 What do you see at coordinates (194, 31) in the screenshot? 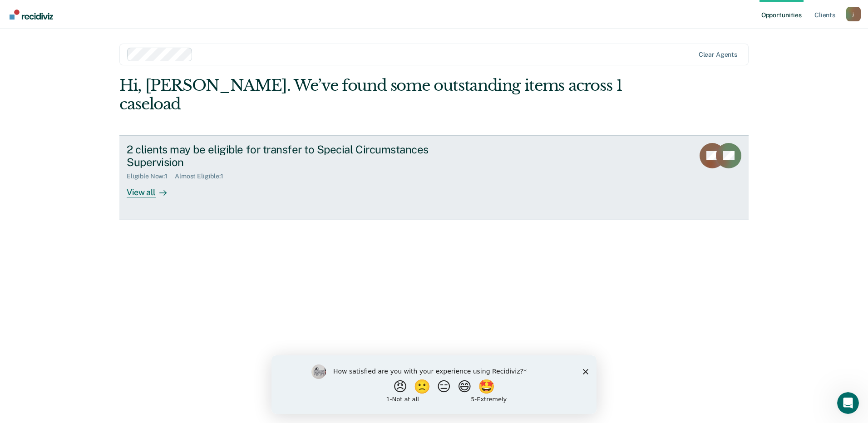
I see `button: 4` at bounding box center [194, 31].